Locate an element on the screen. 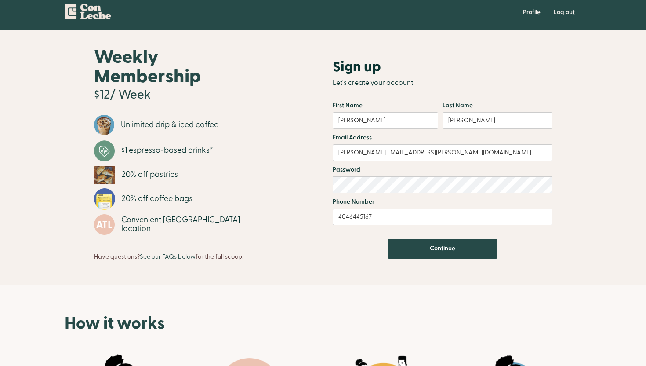 Image resolution: width=646 pixels, height=366 pixels. div: 20% off pastries is located at coordinates (150, 174).